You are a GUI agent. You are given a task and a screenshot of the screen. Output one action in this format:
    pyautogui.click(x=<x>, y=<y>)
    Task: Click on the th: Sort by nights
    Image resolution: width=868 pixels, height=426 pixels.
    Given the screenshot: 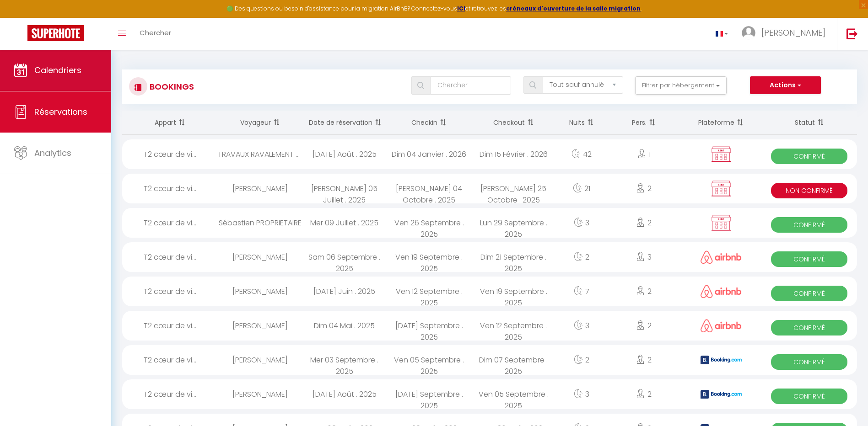 What is the action you would take?
    pyautogui.click(x=581, y=123)
    